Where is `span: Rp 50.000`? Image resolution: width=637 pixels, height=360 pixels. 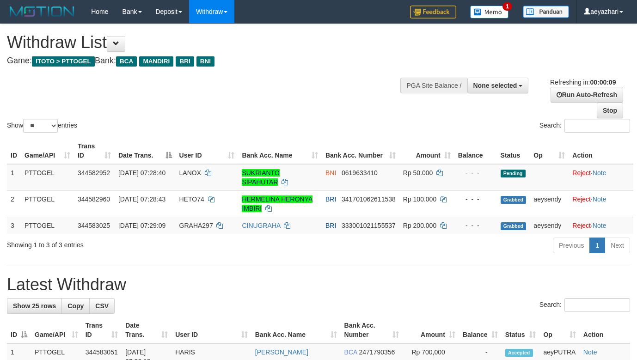
span: Rp 50.000 is located at coordinates (418, 173).